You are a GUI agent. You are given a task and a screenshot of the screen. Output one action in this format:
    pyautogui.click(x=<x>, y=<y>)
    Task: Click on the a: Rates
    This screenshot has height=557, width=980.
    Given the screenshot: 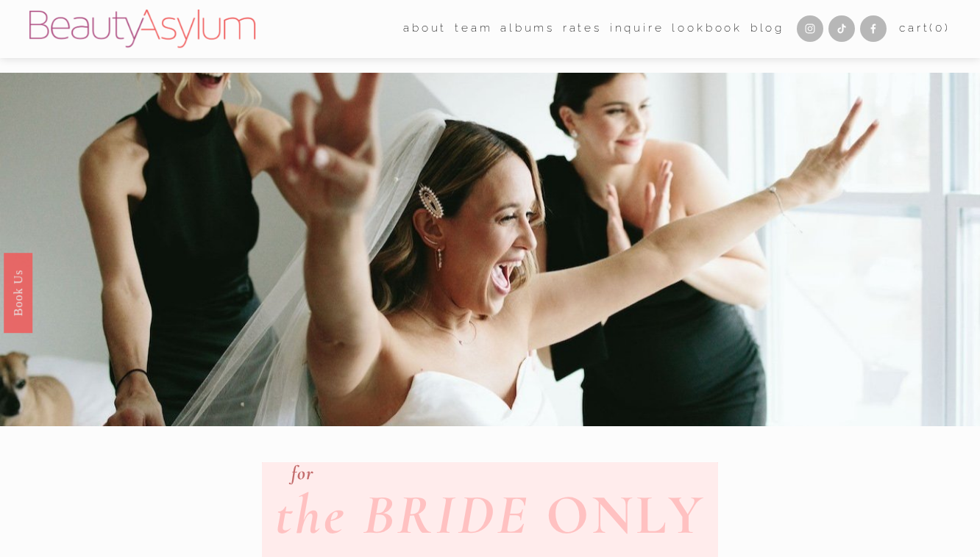 What is the action you would take?
    pyautogui.click(x=581, y=29)
    